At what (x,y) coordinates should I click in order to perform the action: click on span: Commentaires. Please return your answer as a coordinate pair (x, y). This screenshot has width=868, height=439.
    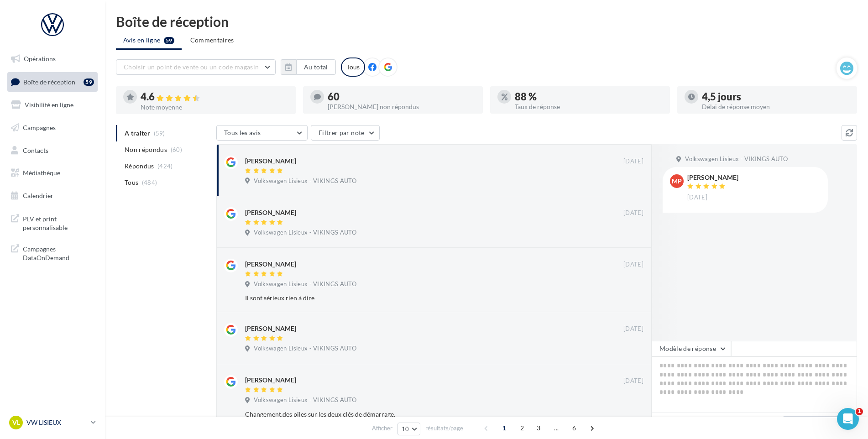
    Looking at the image, I should click on (212, 40).